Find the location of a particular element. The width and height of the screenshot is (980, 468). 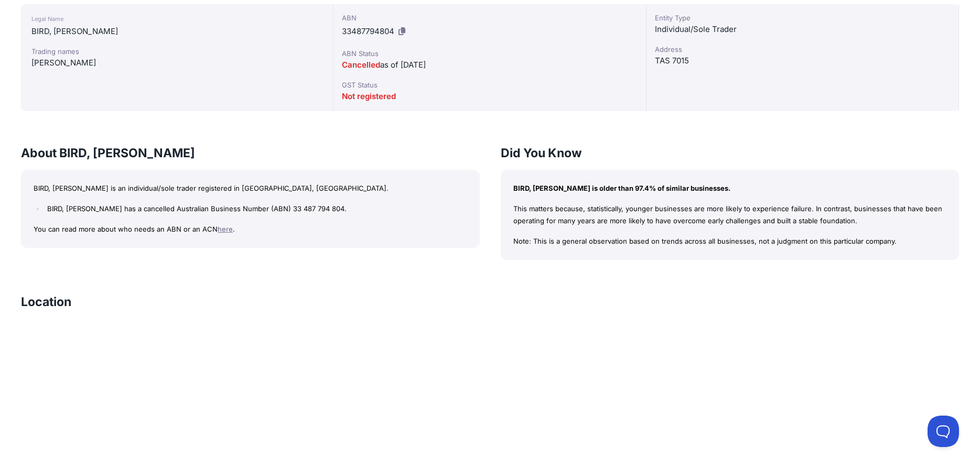

h3: Location is located at coordinates (46, 302).